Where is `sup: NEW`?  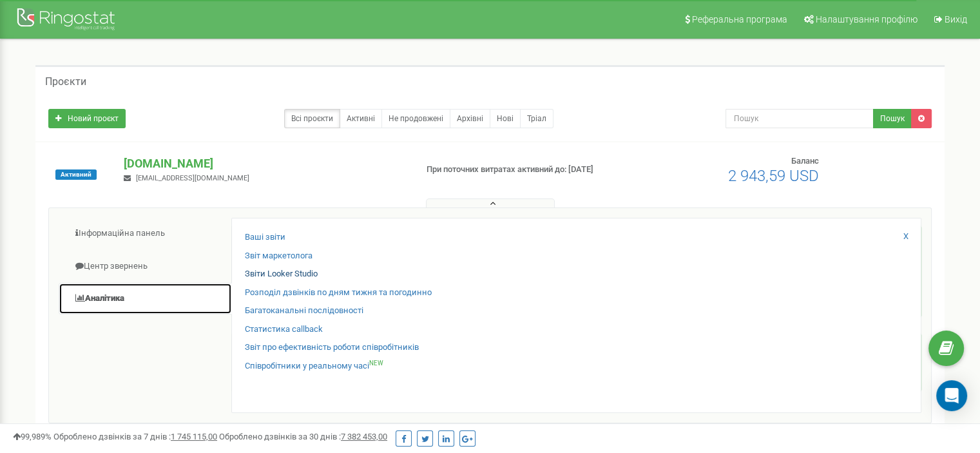 sup: NEW is located at coordinates (377, 363).